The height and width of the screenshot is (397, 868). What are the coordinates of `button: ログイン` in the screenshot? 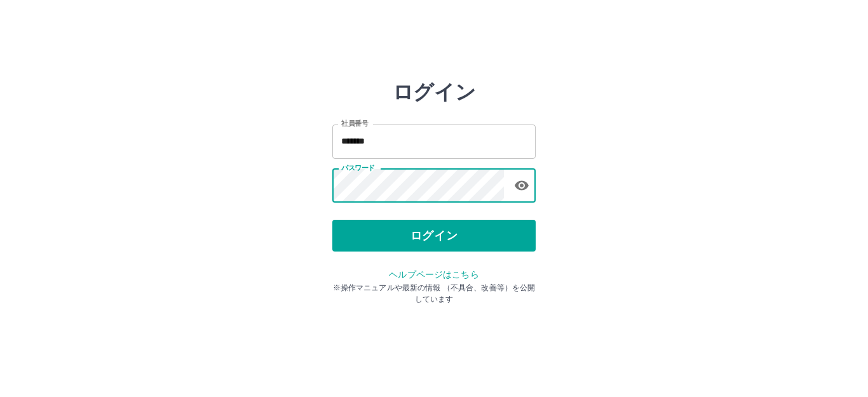 It's located at (434, 236).